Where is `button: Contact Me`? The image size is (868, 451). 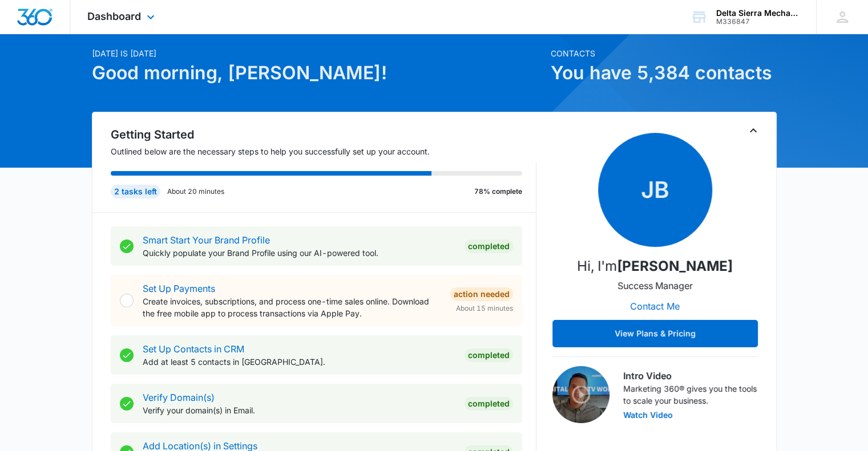 button: Contact Me is located at coordinates (655, 306).